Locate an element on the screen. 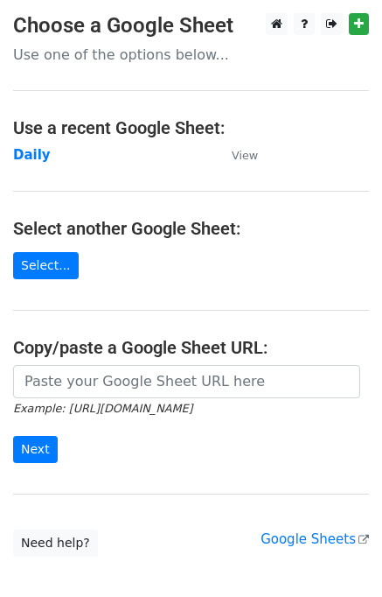 This screenshot has height=597, width=382. a: Google Sheets is located at coordinates (315, 539).